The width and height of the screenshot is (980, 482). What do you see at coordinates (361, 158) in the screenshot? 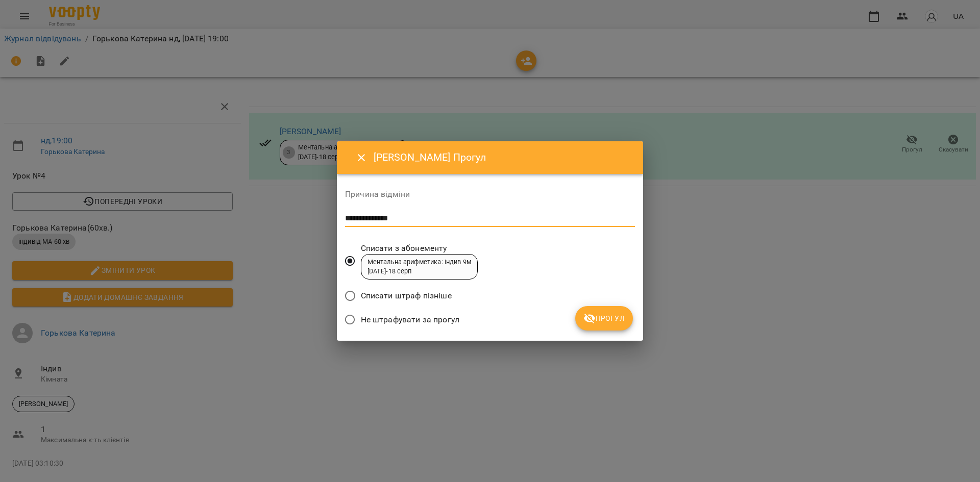
I see `button: Close` at bounding box center [361, 158].